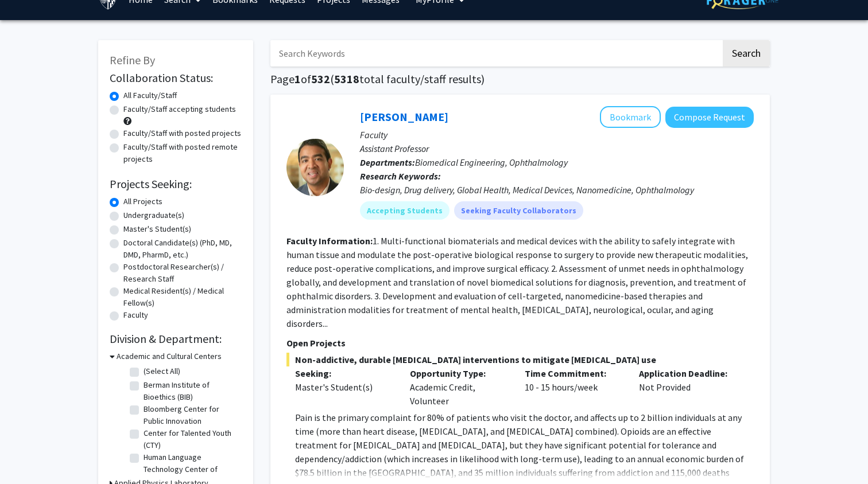  I want to click on label: Doctoral Candidate(s) (PhD, MD, DMD, PharmD, etc.), so click(183, 249).